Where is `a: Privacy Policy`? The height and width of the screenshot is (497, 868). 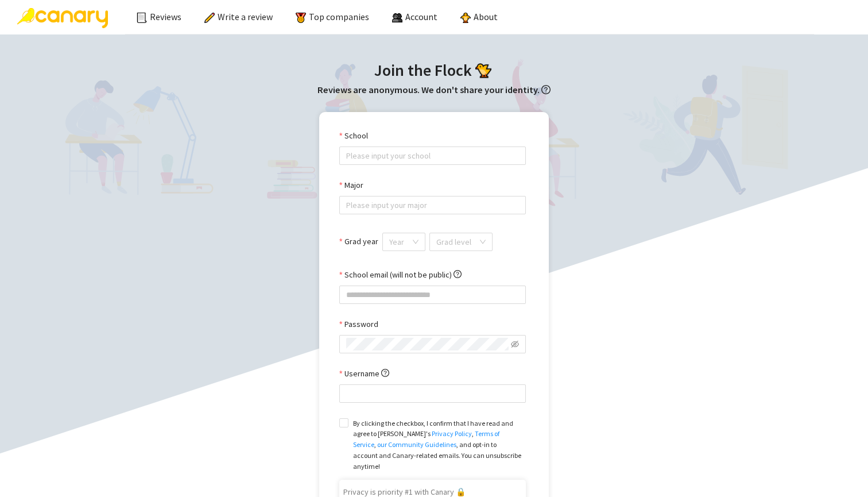 a: Privacy Policy is located at coordinates (452, 433).